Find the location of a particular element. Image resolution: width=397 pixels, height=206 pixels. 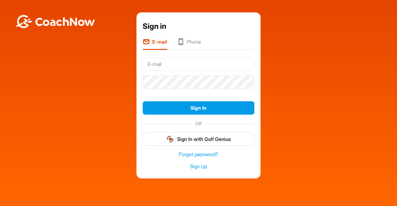

span: OR is located at coordinates (198, 123).